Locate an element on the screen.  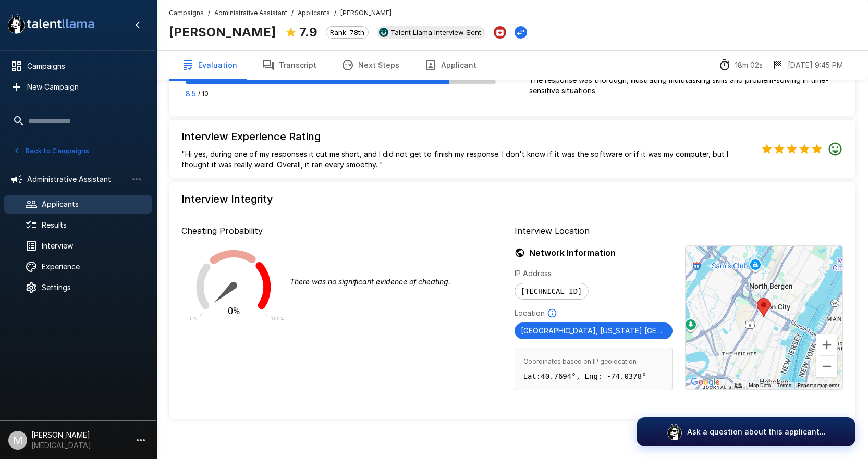
button: Archive Applicant is located at coordinates (500, 32).